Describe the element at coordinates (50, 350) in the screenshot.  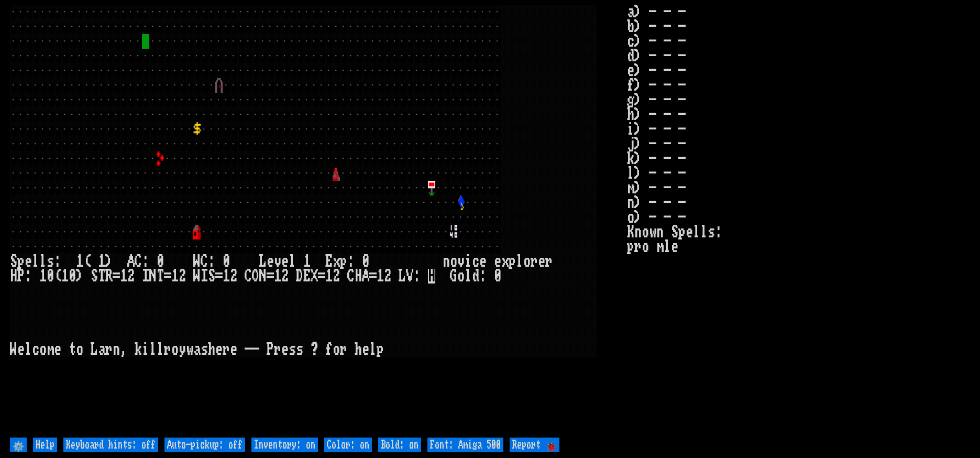
I see `div: m` at that location.